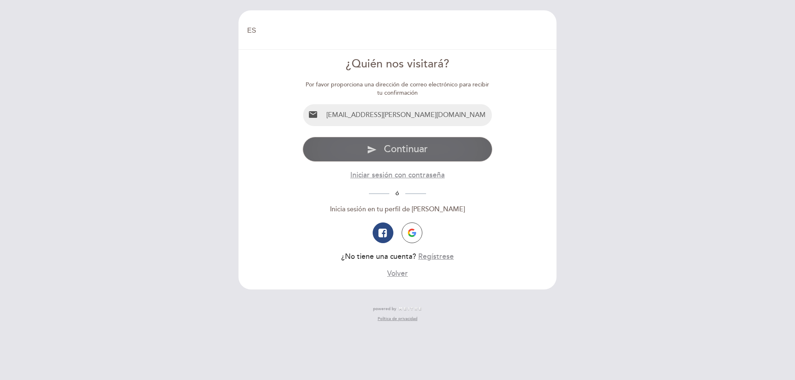  What do you see at coordinates (412, 233) in the screenshot?
I see `img: icon-google.png` at bounding box center [412, 233].